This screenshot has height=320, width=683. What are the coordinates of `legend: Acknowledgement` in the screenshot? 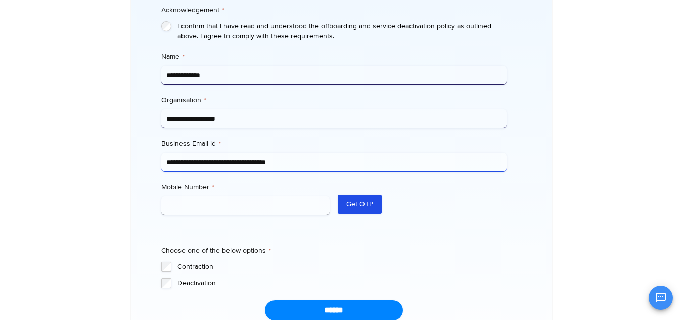 It's located at (193, 10).